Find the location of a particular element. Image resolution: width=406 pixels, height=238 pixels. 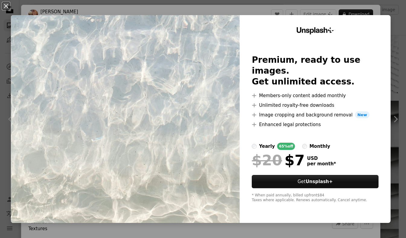

div: $7 is located at coordinates (278, 160).